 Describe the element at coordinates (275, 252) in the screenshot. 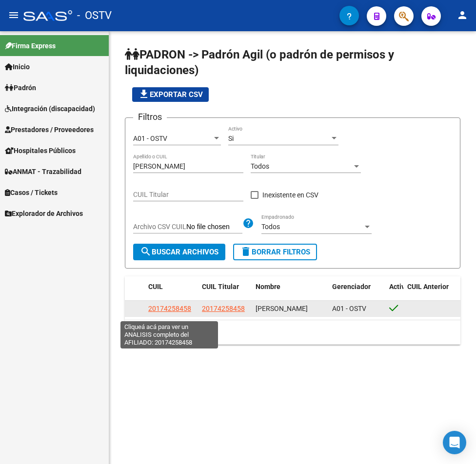

I see `span: Borrar Filtros` at that location.